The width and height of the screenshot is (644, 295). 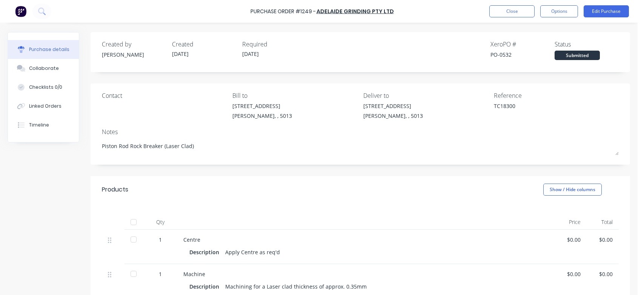 What do you see at coordinates (355, 12) in the screenshot?
I see `a: Adelaide Grinding Pty Ltd` at bounding box center [355, 12].